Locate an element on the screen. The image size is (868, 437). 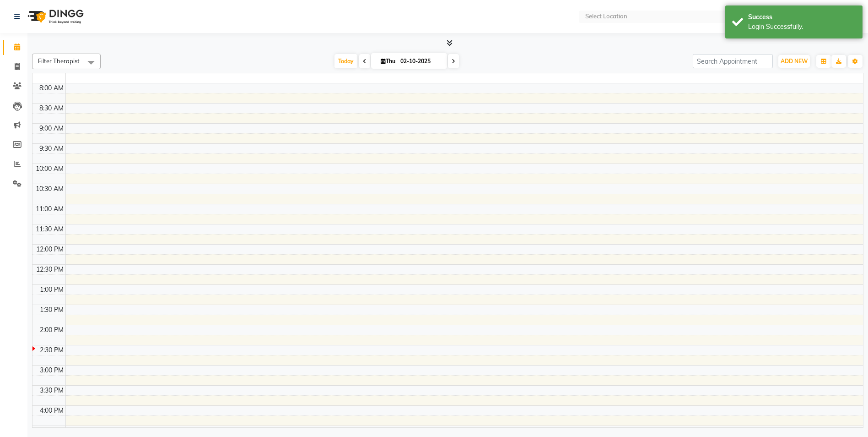
button: ADD NEW is located at coordinates (794, 62).